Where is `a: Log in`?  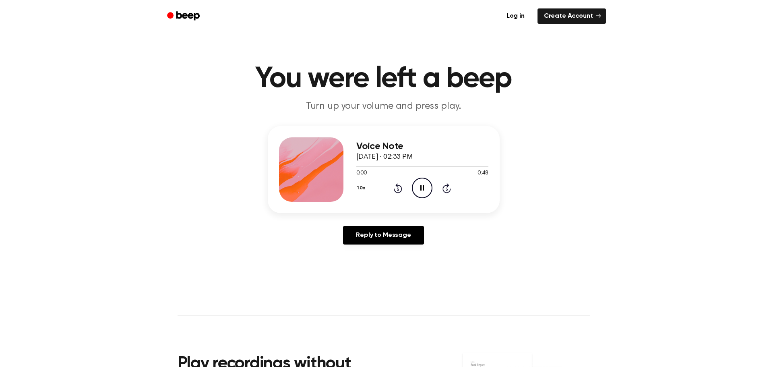
a: Log in is located at coordinates (516, 16).